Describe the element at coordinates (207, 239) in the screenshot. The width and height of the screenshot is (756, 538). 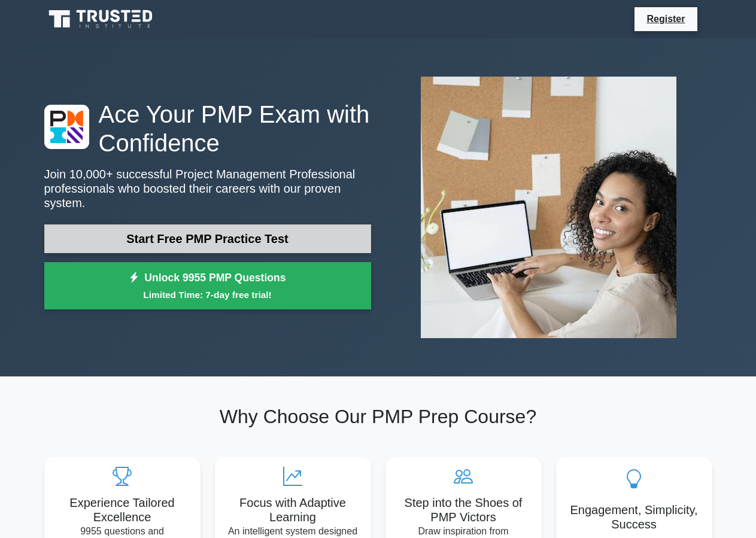
I see `a: Start Free PMP Practice Test` at that location.